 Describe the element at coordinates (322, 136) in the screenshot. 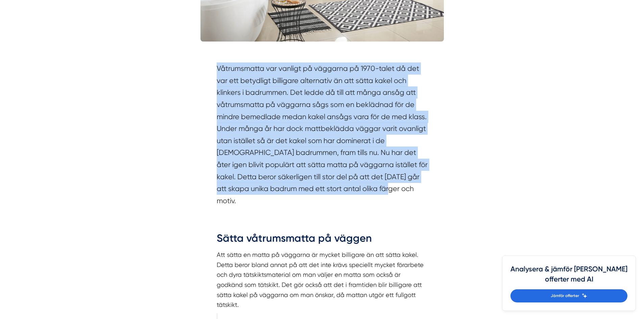

I see `section: Våtrumsmatta var vanligt på väggarna på 1970-talet då det var ett betydligt billigare alternativ ...` at that location.